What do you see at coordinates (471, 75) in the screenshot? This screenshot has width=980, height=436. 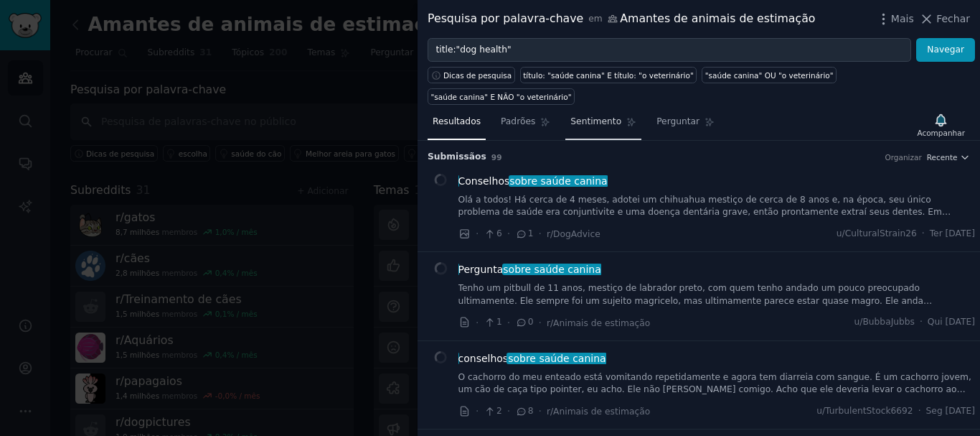 I see `button: Dicas de pesquisa` at bounding box center [471, 75].